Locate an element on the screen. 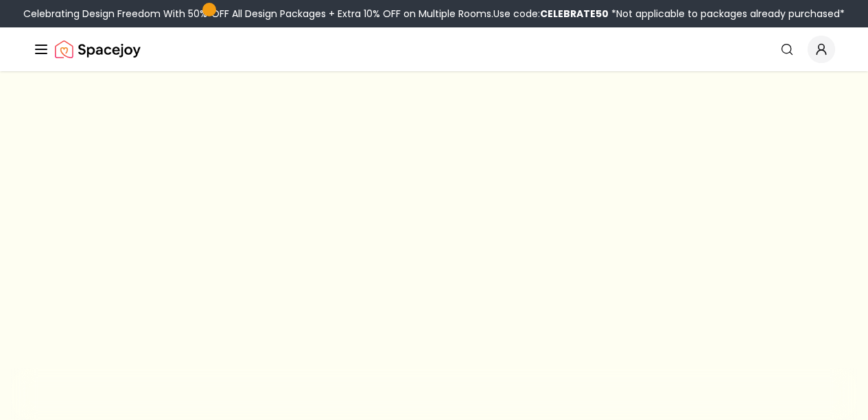 Image resolution: width=868 pixels, height=420 pixels. span: Use code: is located at coordinates (551, 14).